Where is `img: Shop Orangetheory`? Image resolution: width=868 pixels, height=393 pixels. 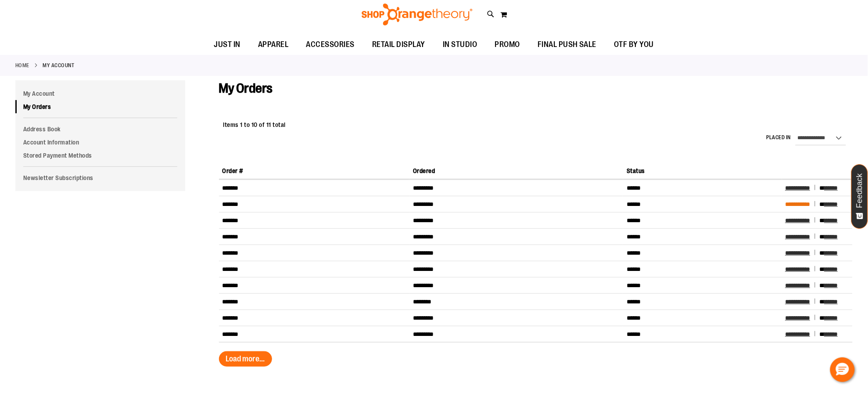
img: Shop Orangetheory is located at coordinates (417, 15).